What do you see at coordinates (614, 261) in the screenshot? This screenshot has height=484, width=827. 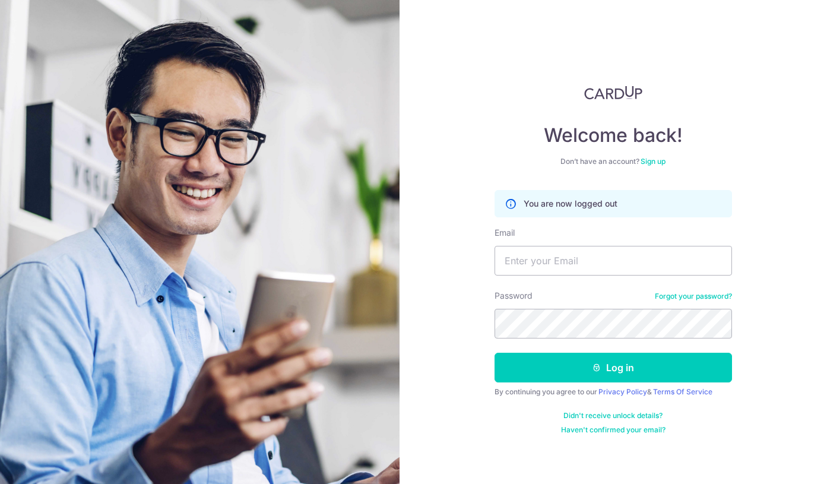 I see `input: Enter your Email` at bounding box center [614, 261].